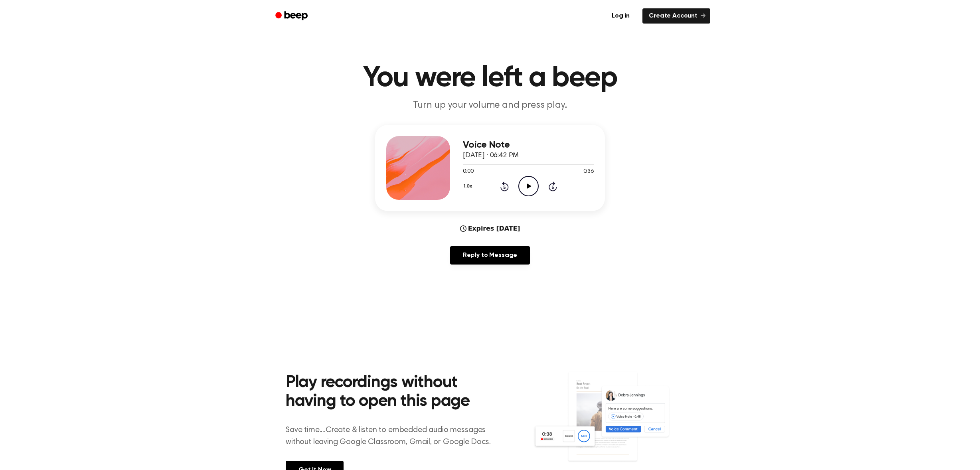 This screenshot has width=980, height=470. Describe the element at coordinates (490, 105) in the screenshot. I see `p: Turn up your volume and press play.` at that location.